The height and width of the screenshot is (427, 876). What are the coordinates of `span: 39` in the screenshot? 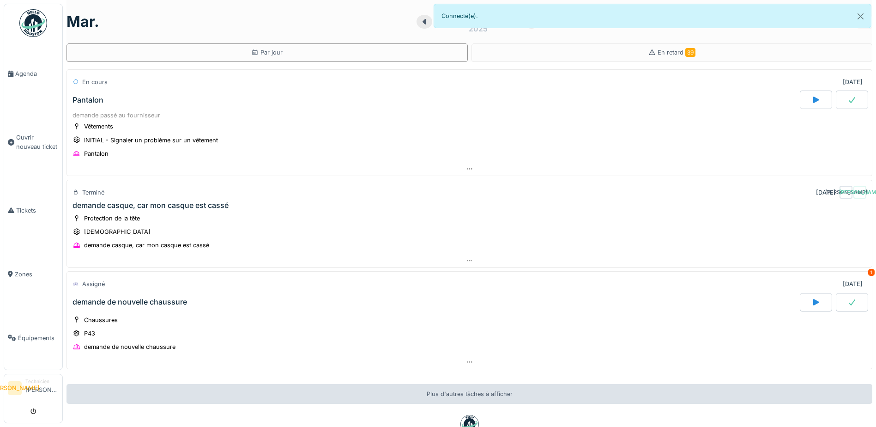 It's located at (690, 52).